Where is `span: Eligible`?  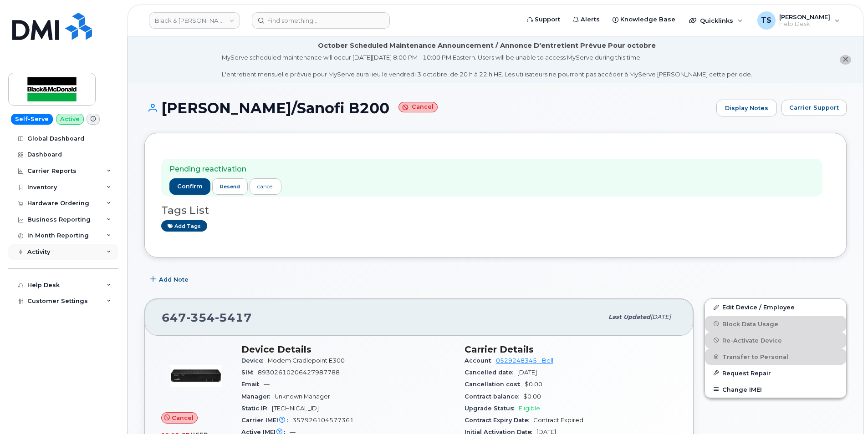
span: Eligible is located at coordinates (529, 408).